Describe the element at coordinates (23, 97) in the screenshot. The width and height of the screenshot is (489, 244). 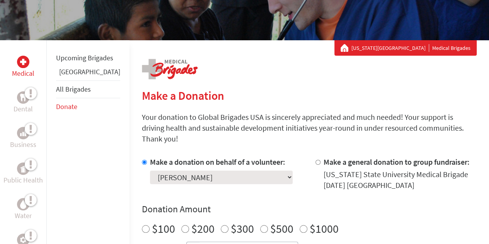
I see `div: Dental` at that location.